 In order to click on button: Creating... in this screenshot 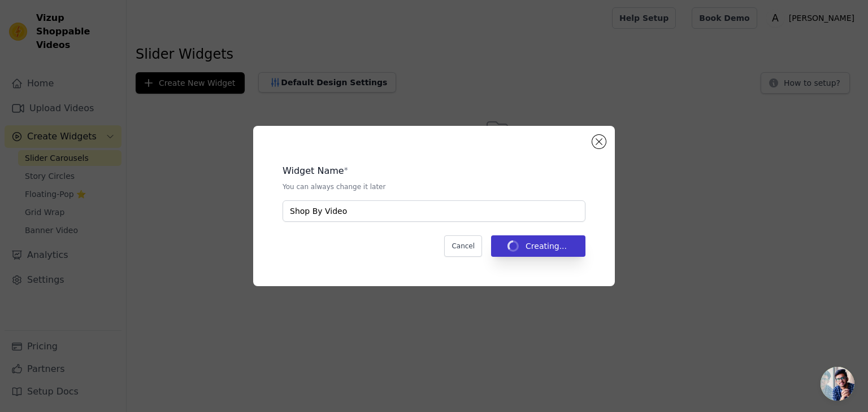, I will do `click(538, 246)`.